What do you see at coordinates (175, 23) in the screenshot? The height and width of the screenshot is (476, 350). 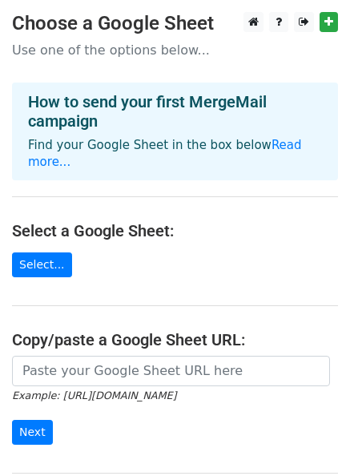 I see `h3: Choose a Google Sheet` at bounding box center [175, 23].